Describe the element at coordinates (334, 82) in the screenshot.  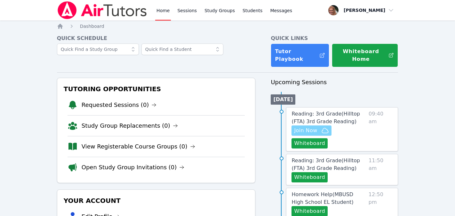
I see `h3: Upcoming Sessions` at that location.